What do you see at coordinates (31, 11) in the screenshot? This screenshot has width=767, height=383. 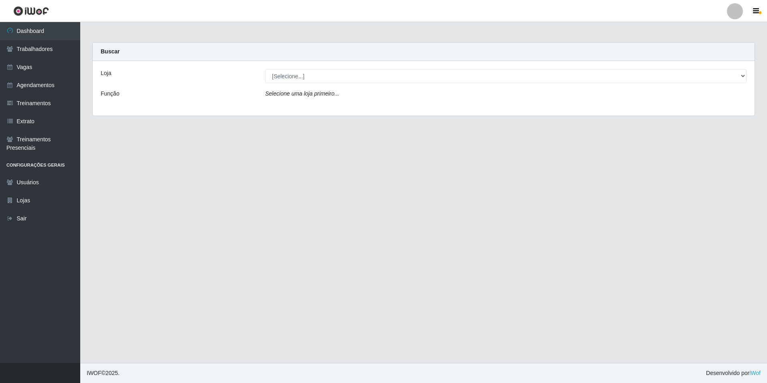 I see `img: CoreUI Logo` at bounding box center [31, 11].